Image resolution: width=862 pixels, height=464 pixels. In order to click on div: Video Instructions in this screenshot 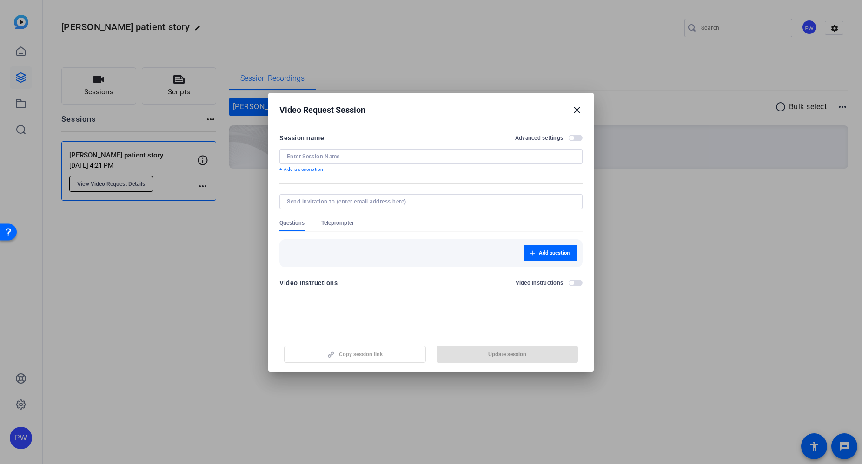, I will do `click(308, 283)`.